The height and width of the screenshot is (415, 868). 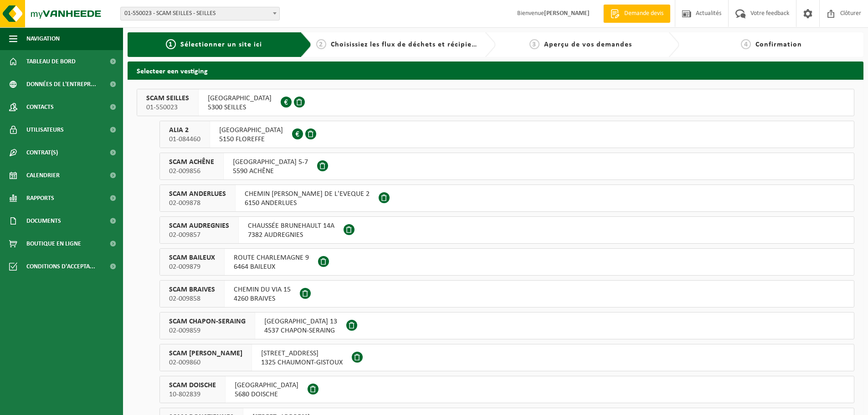 What do you see at coordinates (192, 299) in the screenshot?
I see `span: 02-009858` at bounding box center [192, 299].